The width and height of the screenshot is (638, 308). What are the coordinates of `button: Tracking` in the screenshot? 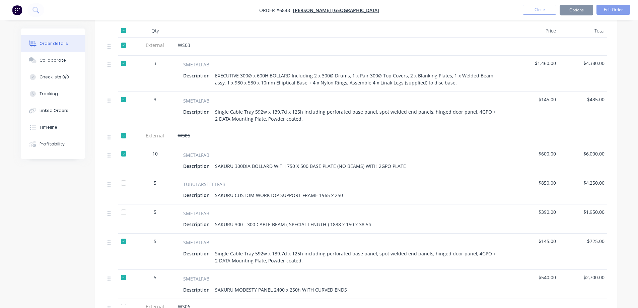 It's located at (53, 94).